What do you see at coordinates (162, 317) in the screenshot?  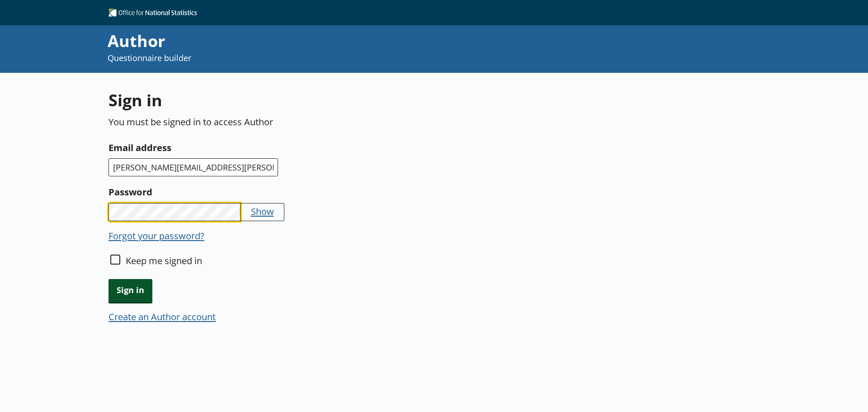 I see `button: Create an Author account` at bounding box center [162, 317].